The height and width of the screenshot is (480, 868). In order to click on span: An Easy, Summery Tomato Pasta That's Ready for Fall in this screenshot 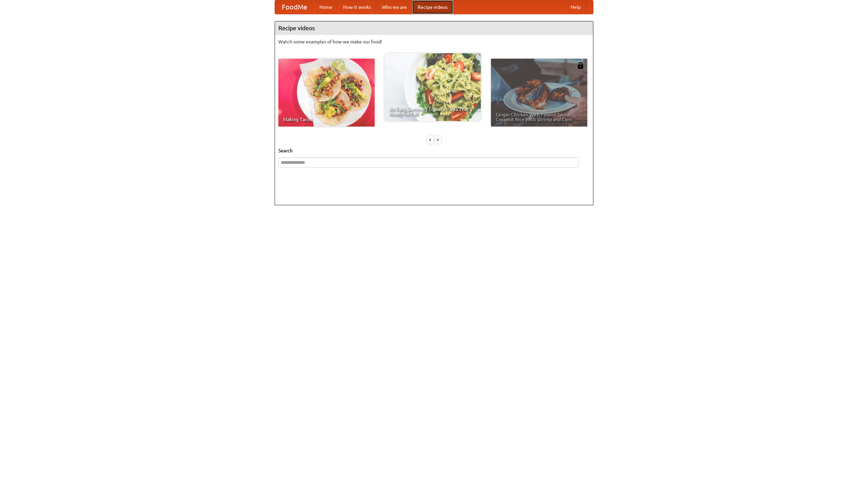, I will do `click(432, 112)`.